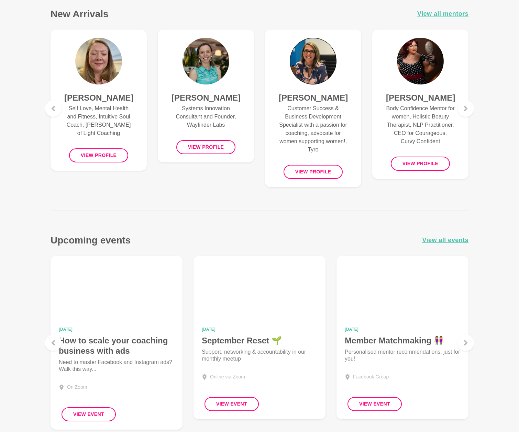 The height and width of the screenshot is (432, 519). I want to click on div: Online via Zoom, so click(227, 377).